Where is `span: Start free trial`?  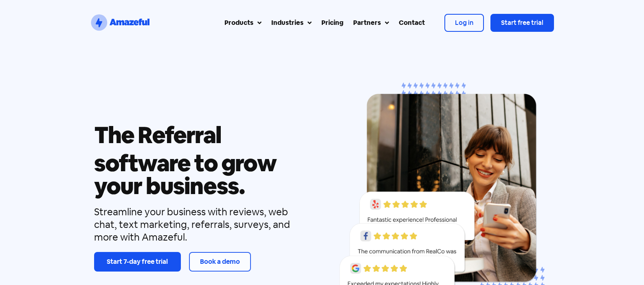 span: Start free trial is located at coordinates (522, 23).